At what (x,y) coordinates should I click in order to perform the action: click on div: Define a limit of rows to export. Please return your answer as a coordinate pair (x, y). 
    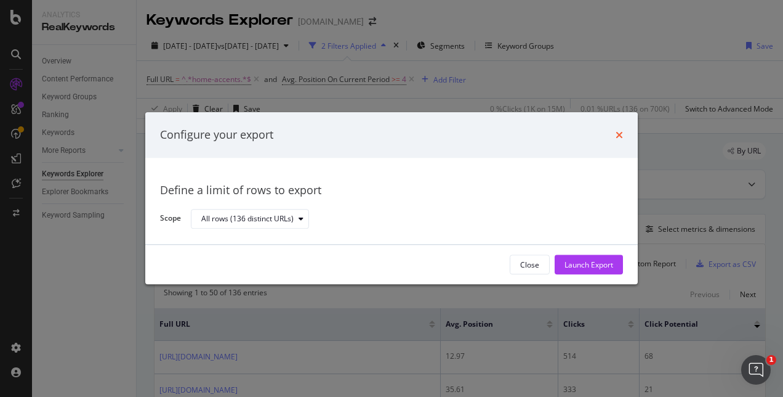
    Looking at the image, I should click on (392, 190).